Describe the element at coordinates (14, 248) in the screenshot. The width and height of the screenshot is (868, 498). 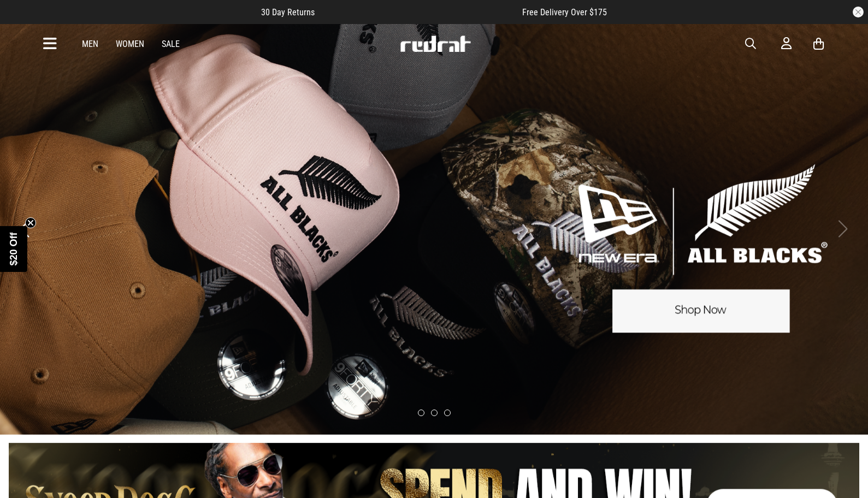
I see `span: $20 Off` at that location.